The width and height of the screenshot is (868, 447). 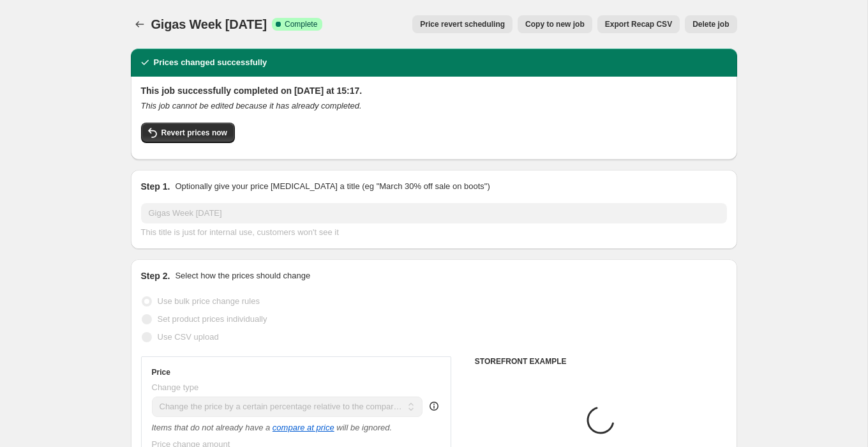 I want to click on i: Items that do not already have a, so click(x=211, y=427).